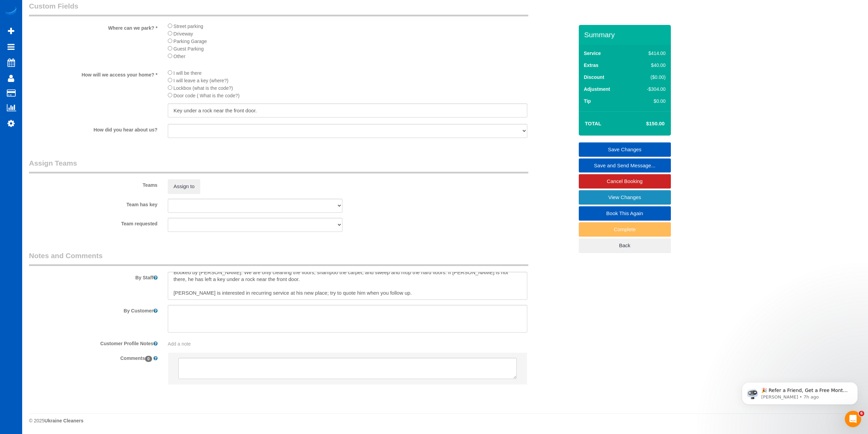 The image size is (868, 434). Describe the element at coordinates (649, 77) in the screenshot. I see `div: ($0.00)` at that location.